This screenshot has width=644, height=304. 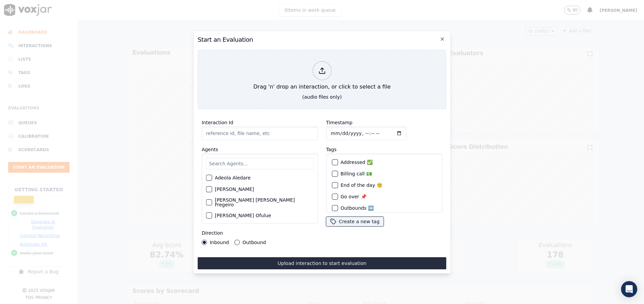 I want to click on label: Inbound, so click(x=219, y=243).